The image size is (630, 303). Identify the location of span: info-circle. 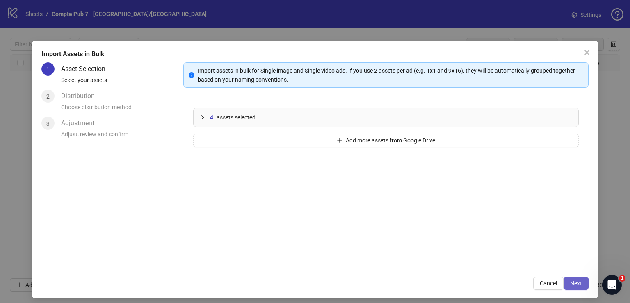
(192, 75).